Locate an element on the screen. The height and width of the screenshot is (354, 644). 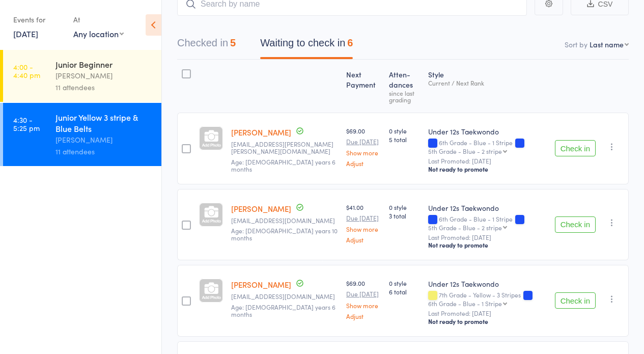
div: since last grading is located at coordinates (404, 97).